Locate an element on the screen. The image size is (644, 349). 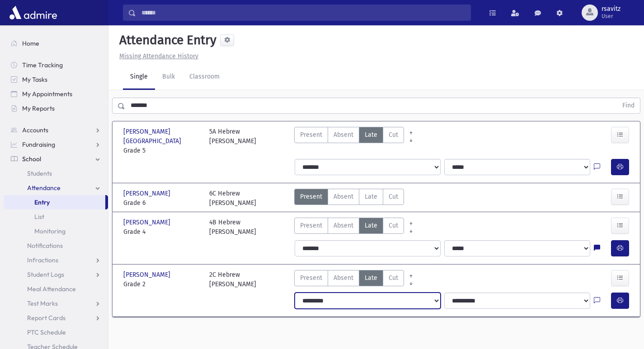
span: Test Marks is located at coordinates (43, 303).